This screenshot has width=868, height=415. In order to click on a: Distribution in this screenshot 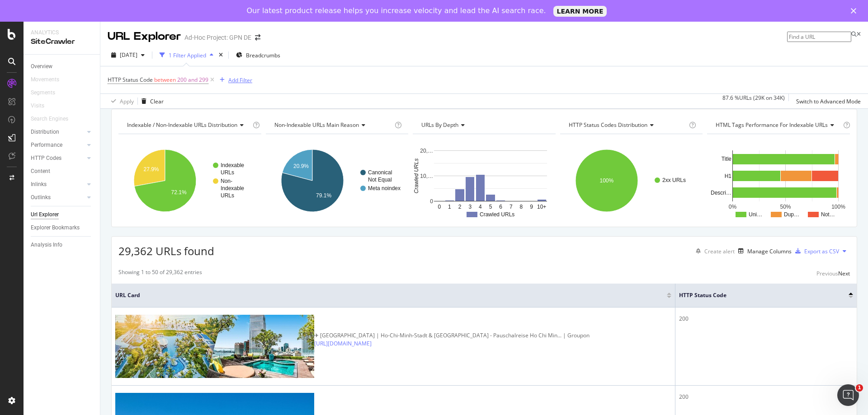, I will do `click(57, 132)`.